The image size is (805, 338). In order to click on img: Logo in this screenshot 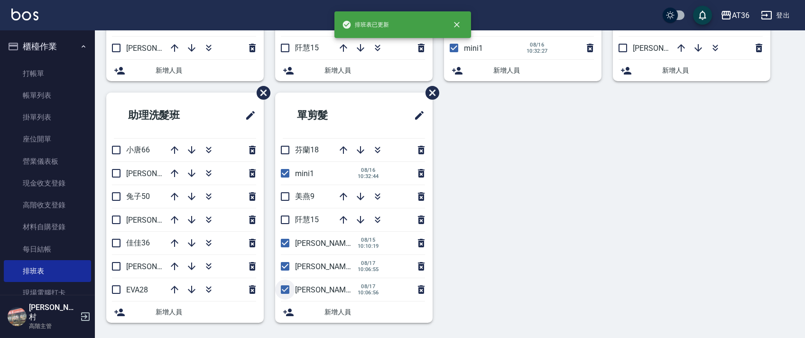, I will do `click(25, 14)`.